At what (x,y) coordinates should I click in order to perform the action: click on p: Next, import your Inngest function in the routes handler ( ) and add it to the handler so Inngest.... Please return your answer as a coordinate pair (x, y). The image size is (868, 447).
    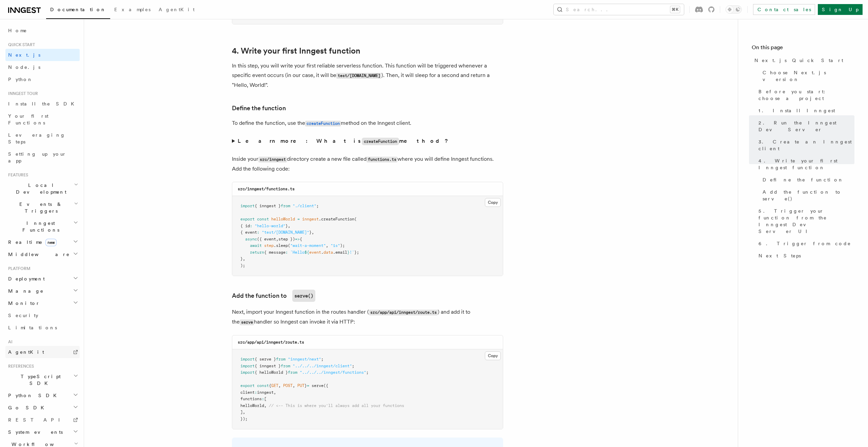
    Looking at the image, I should click on (368, 317).